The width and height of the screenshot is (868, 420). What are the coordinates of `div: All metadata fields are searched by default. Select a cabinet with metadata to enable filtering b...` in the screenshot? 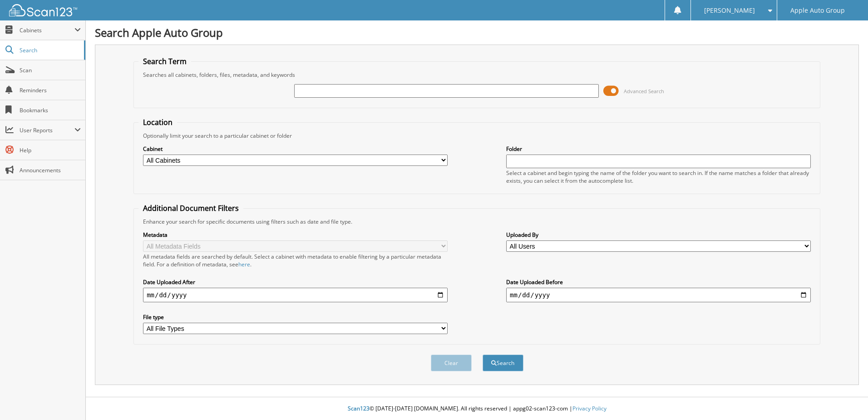 It's located at (295, 260).